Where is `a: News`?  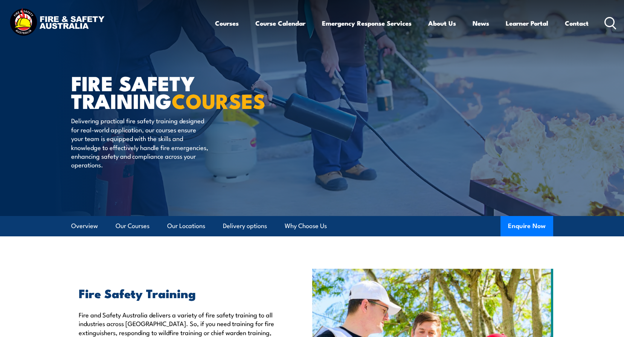 a: News is located at coordinates (481, 23).